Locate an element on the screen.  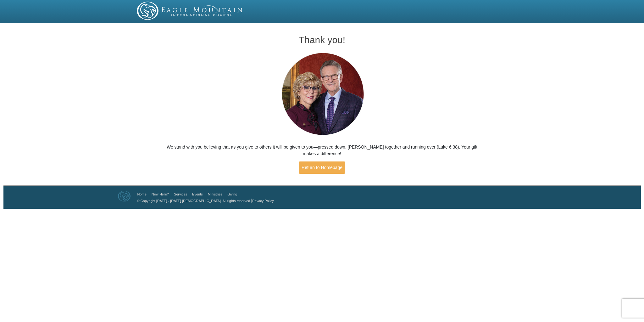
a: Return to Homepage is located at coordinates (322, 167).